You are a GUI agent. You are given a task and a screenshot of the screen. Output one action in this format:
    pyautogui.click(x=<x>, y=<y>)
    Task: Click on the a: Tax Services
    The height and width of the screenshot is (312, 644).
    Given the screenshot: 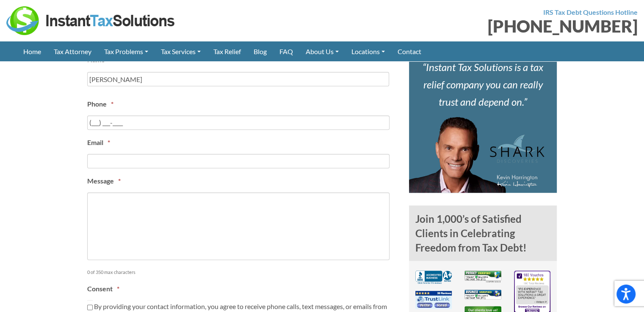 What is the action you would take?
    pyautogui.click(x=181, y=51)
    